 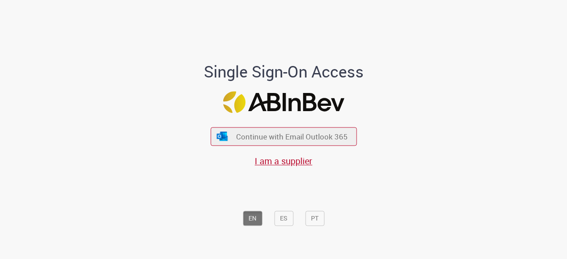 I want to click on span: Continue with Email Outlook 365, so click(x=292, y=136).